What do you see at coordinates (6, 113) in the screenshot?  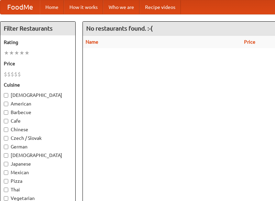 I see `input: Barbecue` at bounding box center [6, 113].